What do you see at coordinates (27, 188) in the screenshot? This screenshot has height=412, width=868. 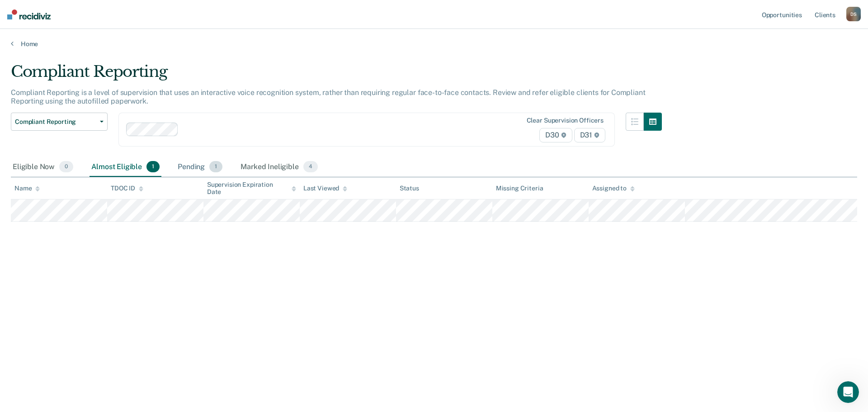 I see `div: Name` at bounding box center [27, 188].